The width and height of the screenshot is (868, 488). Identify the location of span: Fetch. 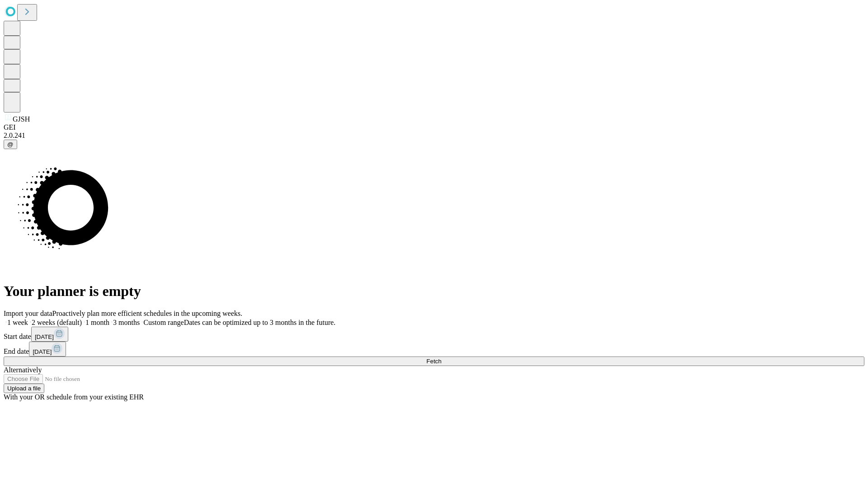
(433, 361).